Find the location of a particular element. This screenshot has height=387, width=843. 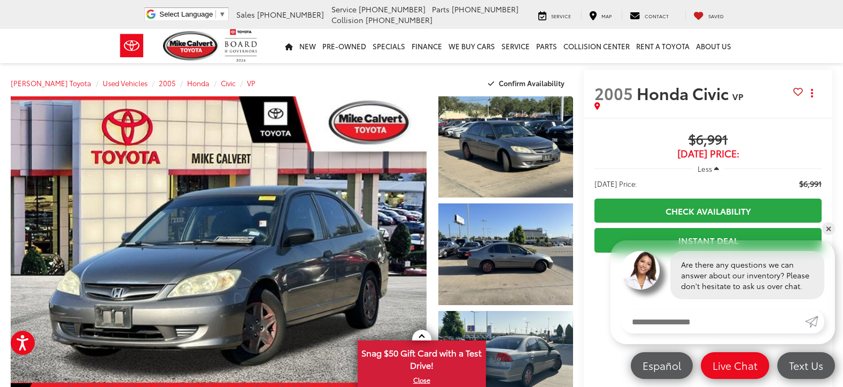

a: WE BUY CARS is located at coordinates (472, 46).